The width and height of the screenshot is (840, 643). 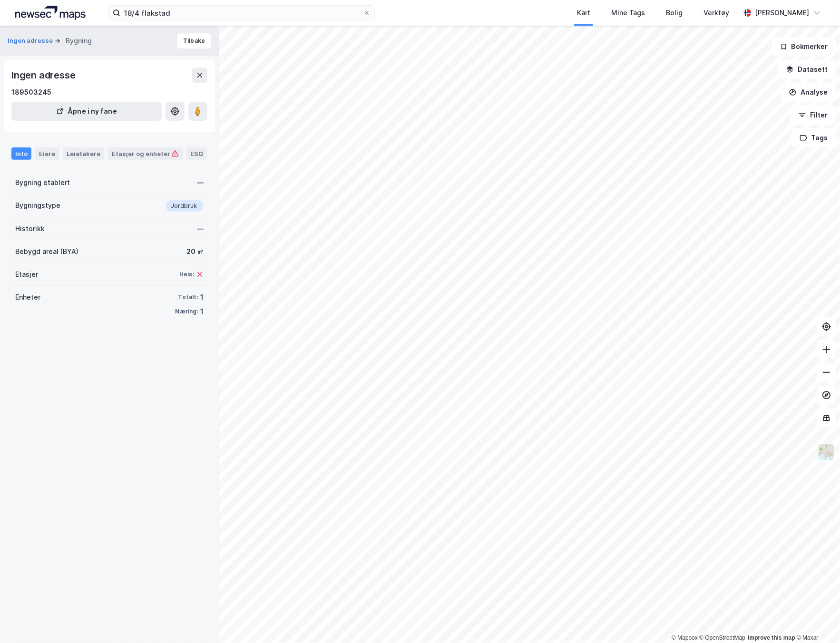 I want to click on div: 189503245, so click(x=32, y=93).